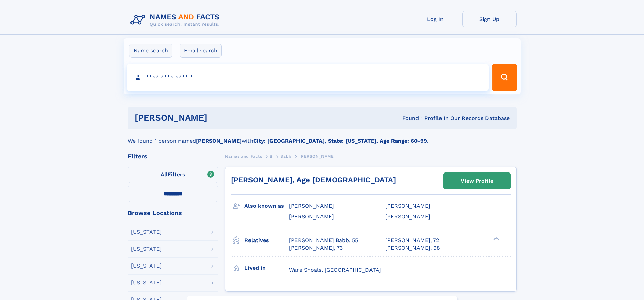 The height and width of the screenshot is (300, 644). What do you see at coordinates (271, 156) in the screenshot?
I see `span: B` at bounding box center [271, 156].